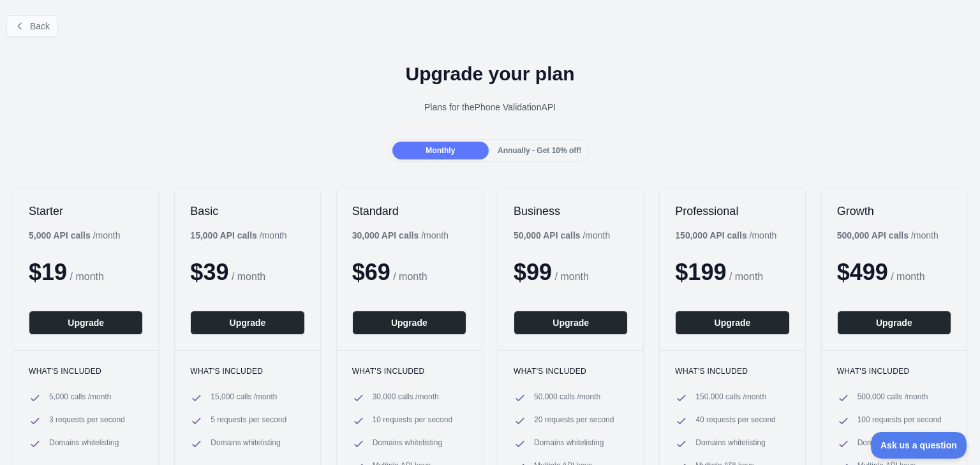 The width and height of the screenshot is (980, 465). I want to click on b: 150,000 API calls, so click(711, 235).